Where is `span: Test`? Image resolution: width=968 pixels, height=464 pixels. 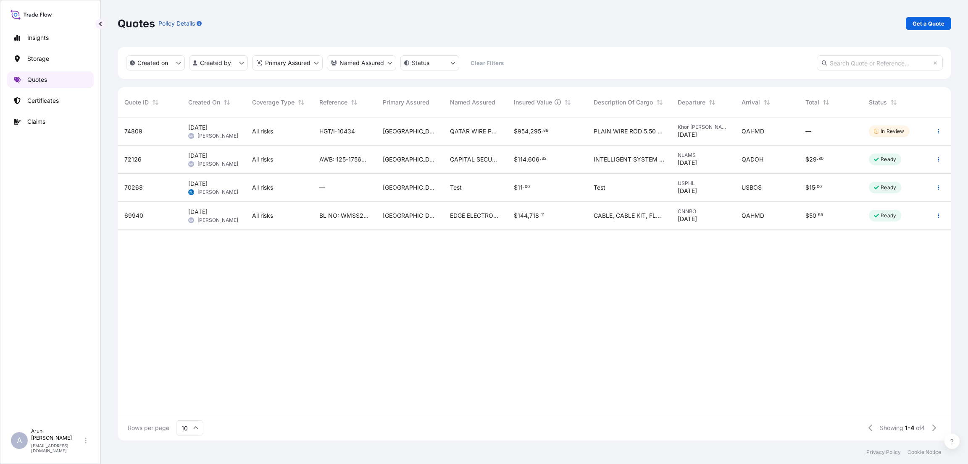 span: Test is located at coordinates (456, 188).